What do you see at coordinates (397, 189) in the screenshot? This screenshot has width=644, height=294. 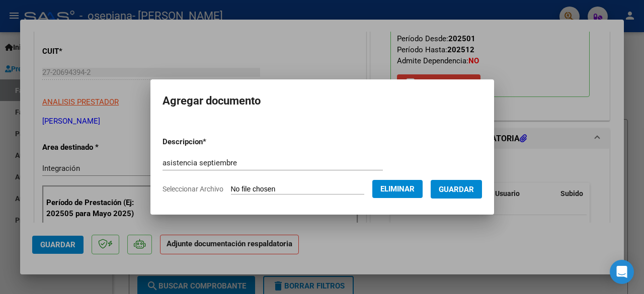 I see `span: Eliminar` at bounding box center [397, 189].